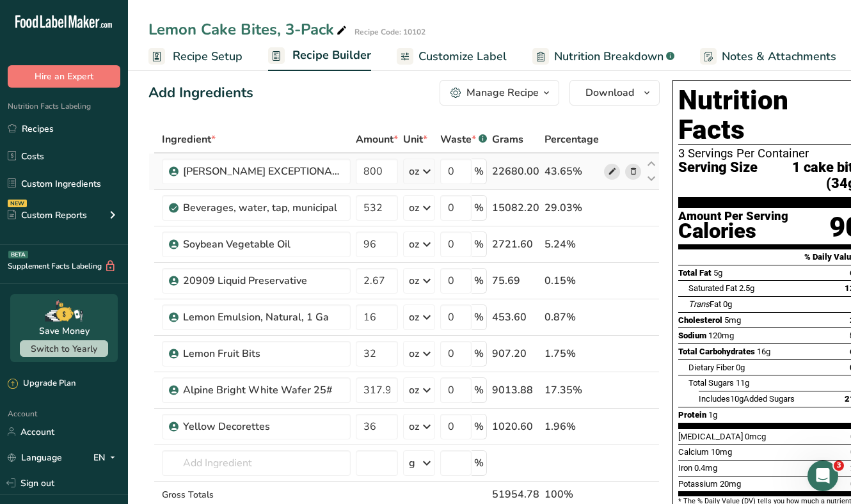 The width and height of the screenshot is (851, 504). I want to click on a: Recipe Setup, so click(195, 56).